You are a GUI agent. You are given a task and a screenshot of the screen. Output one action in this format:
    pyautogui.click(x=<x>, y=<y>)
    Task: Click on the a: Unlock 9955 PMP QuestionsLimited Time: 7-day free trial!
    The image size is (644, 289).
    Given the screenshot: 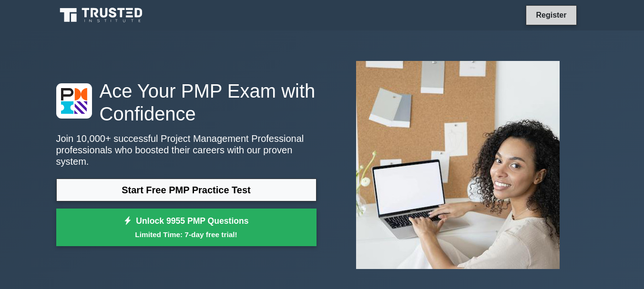 What is the action you would take?
    pyautogui.click(x=186, y=228)
    